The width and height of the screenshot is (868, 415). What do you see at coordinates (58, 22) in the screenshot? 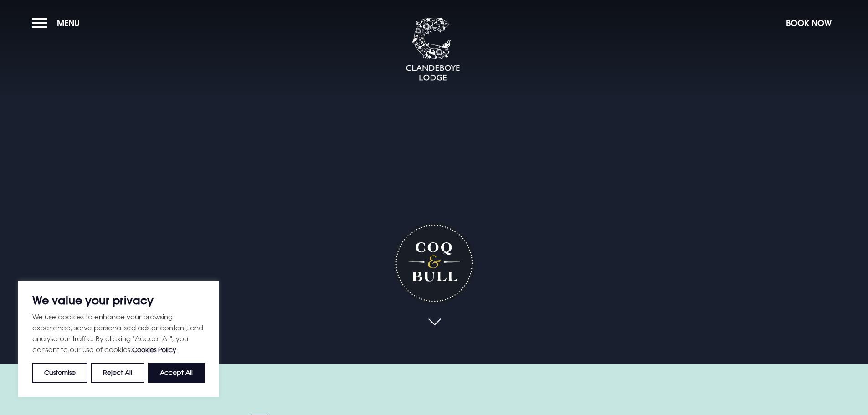
I see `button: Menu` at bounding box center [58, 22].